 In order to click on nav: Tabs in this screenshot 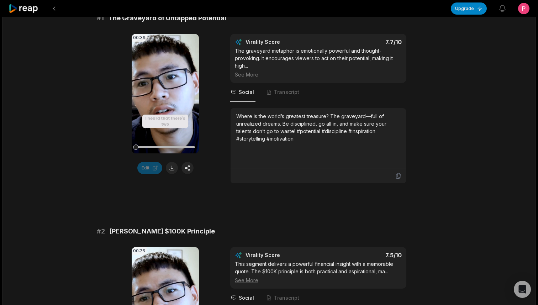, I will do `click(318, 92)`.